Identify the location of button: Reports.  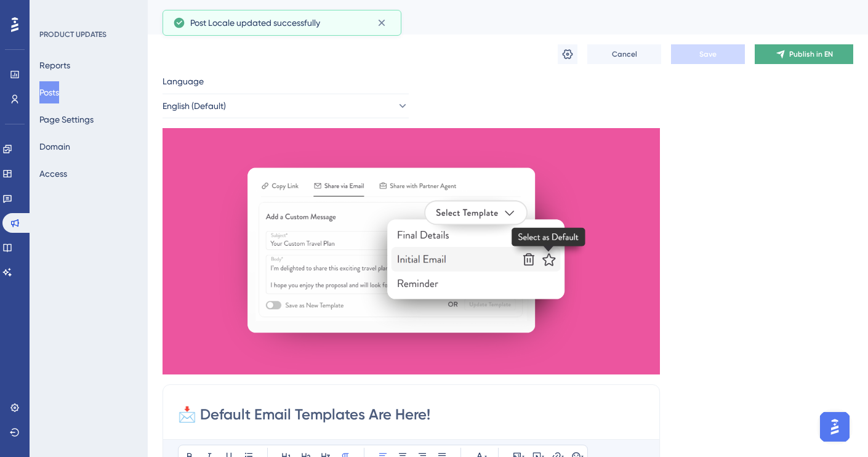
(55, 65).